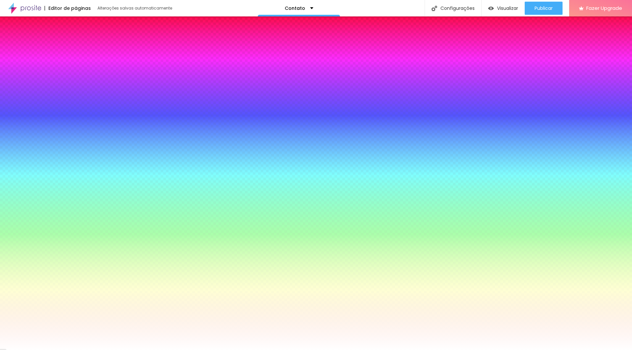 The image size is (632, 350). Describe the element at coordinates (295, 8) in the screenshot. I see `p: Contato` at that location.